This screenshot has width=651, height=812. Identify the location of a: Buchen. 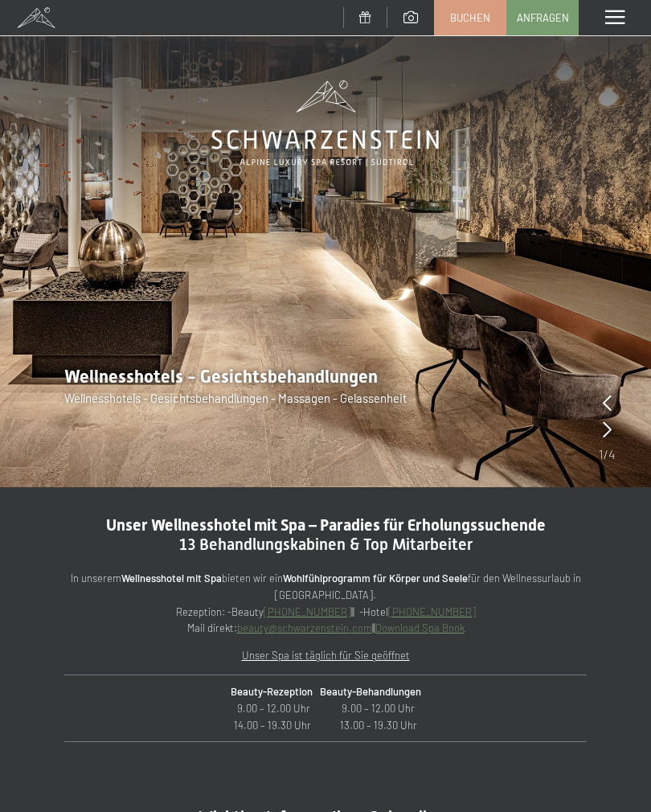
(470, 18).